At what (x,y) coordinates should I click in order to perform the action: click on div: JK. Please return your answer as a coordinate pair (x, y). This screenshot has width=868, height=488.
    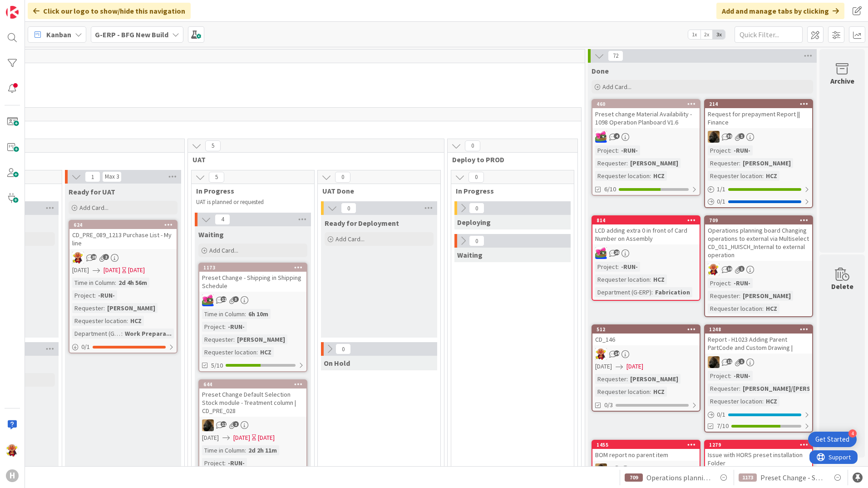
    Looking at the image, I should click on (646, 137).